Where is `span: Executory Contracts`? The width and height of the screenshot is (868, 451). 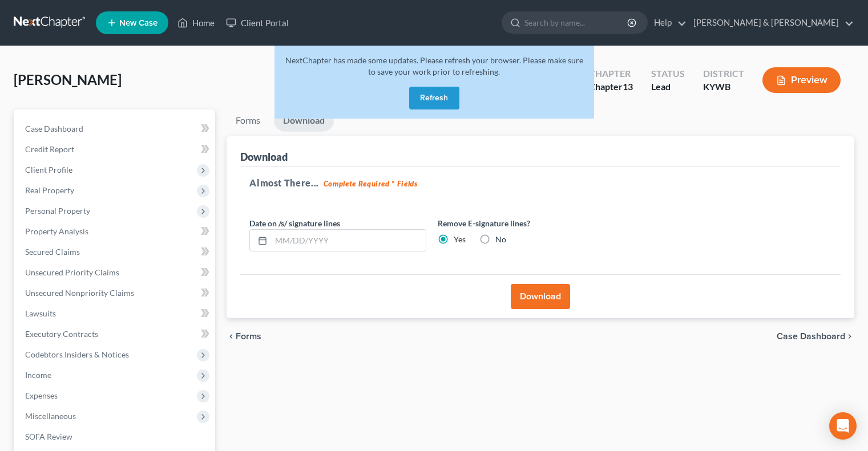 span: Executory Contracts is located at coordinates (61, 334).